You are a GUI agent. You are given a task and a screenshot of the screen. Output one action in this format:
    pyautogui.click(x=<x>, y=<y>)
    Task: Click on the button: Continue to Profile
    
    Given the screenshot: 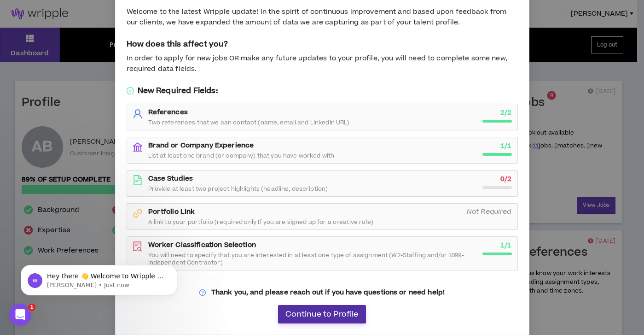 What is the action you would take?
    pyautogui.click(x=322, y=314)
    